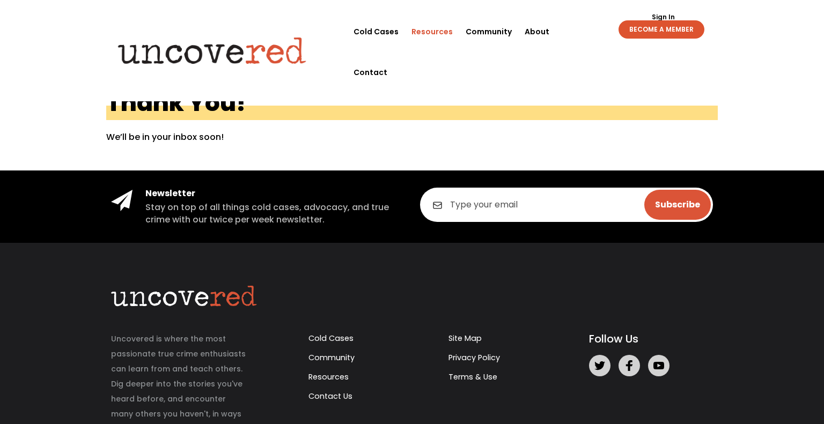 This screenshot has width=824, height=424. Describe the element at coordinates (412, 105) in the screenshot. I see `h1: Thank You!` at that location.